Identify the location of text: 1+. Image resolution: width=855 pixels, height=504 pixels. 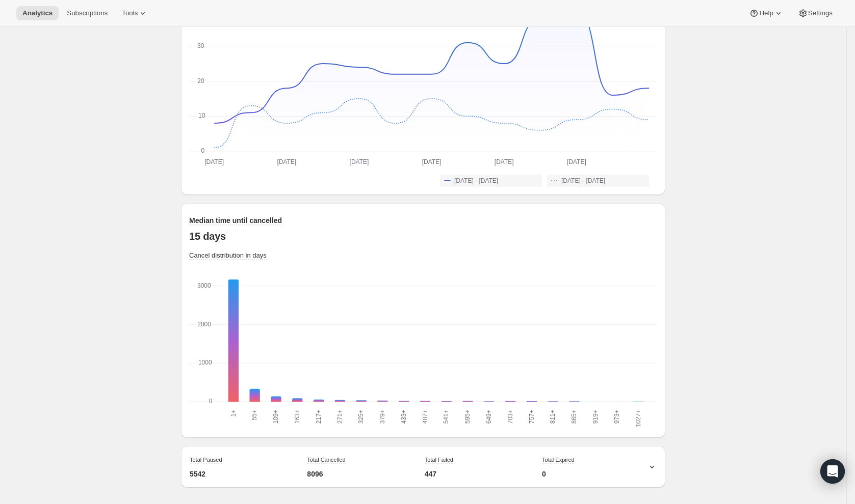
(233, 414).